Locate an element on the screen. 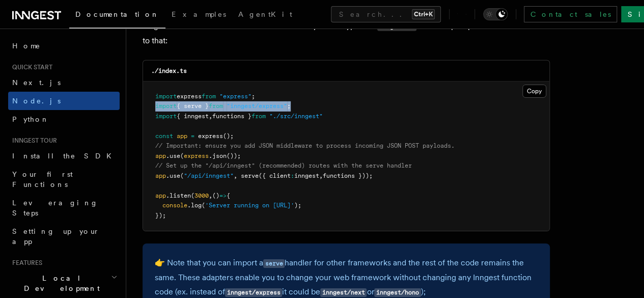  a: Documentation is located at coordinates (117, 16).